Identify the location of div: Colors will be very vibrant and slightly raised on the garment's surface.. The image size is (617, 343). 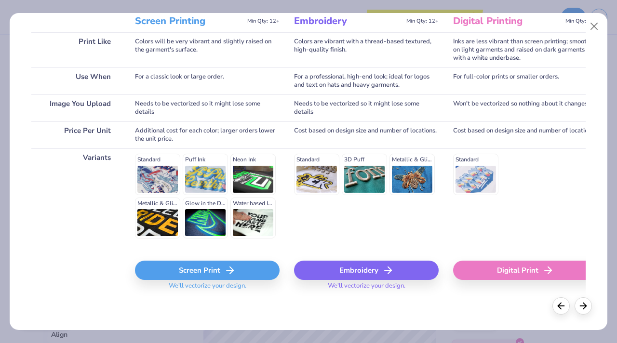
(207, 50).